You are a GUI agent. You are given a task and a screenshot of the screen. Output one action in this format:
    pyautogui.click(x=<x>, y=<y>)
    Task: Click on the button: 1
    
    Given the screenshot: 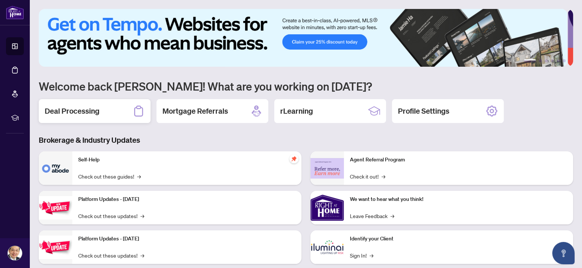 What is the action you would take?
    pyautogui.click(x=530, y=61)
    